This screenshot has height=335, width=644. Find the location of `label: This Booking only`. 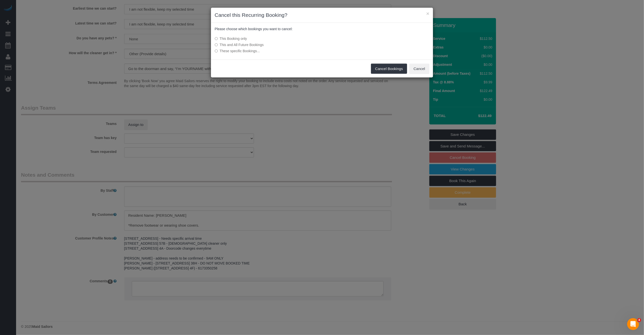

label: This Booking only is located at coordinates (285, 39).